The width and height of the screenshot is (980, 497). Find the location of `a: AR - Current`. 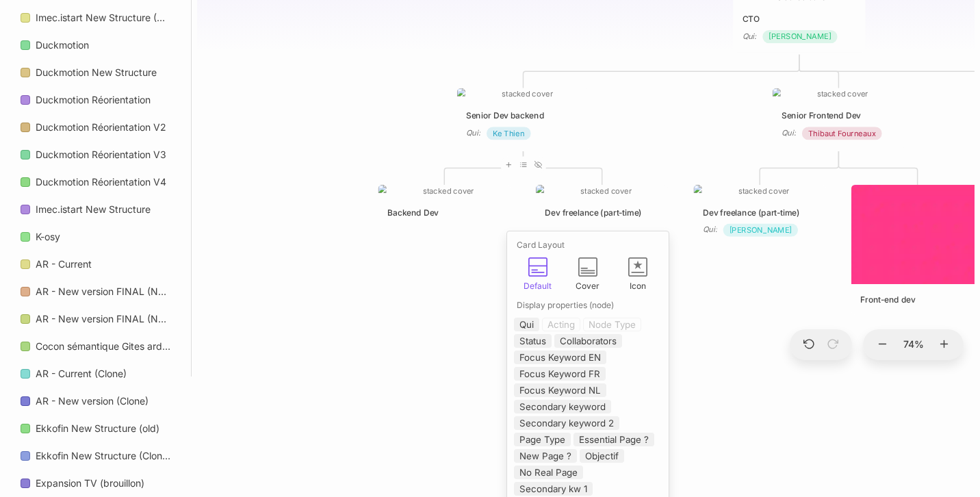

a: AR - Current is located at coordinates (95, 265).